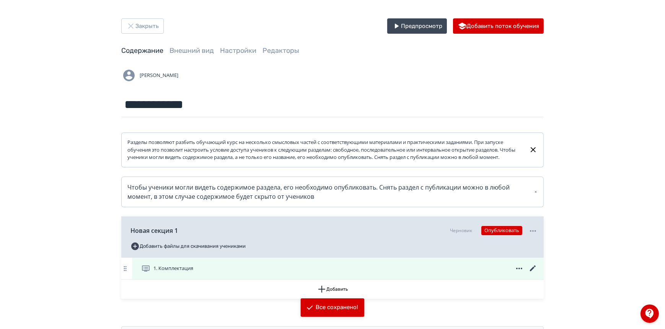 The width and height of the screenshot is (665, 329). Describe the element at coordinates (332, 268) in the screenshot. I see `div: 1. Комплектация` at that location.